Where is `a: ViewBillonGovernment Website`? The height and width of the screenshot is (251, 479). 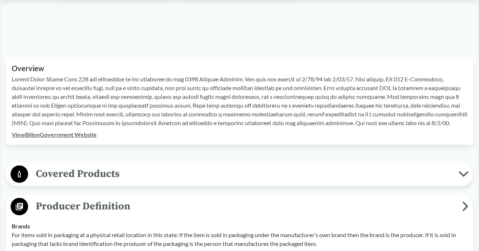 a: ViewBillonGovernment Website is located at coordinates (54, 134).